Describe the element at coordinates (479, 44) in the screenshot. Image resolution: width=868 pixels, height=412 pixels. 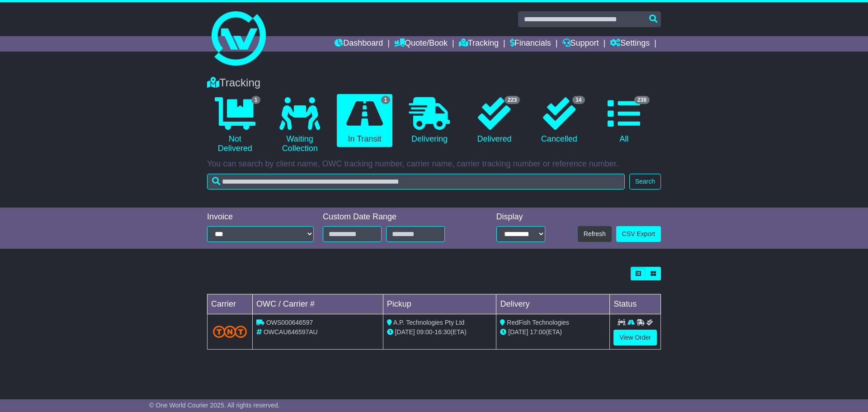
I see `a: Tracking` at that location.